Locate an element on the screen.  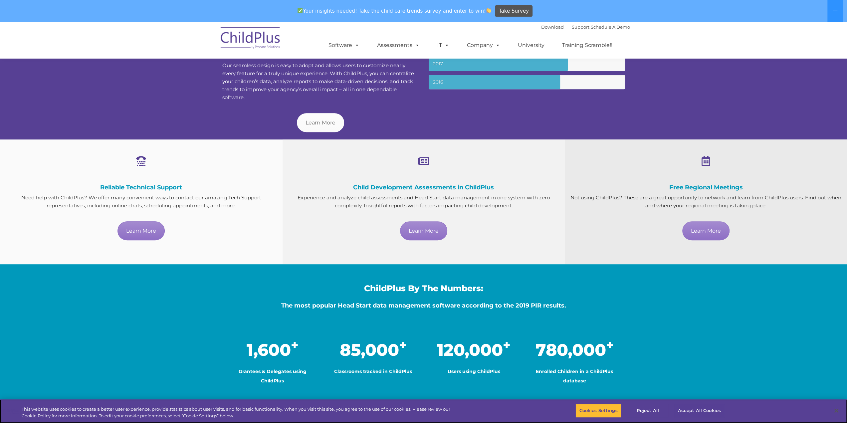
span: Child Development Assessments in ChildPlus is located at coordinates (423, 187).